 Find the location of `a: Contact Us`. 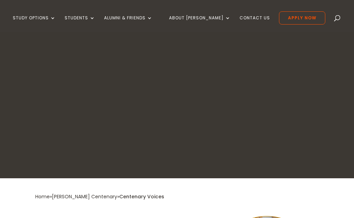

a: Contact Us is located at coordinates (255, 24).